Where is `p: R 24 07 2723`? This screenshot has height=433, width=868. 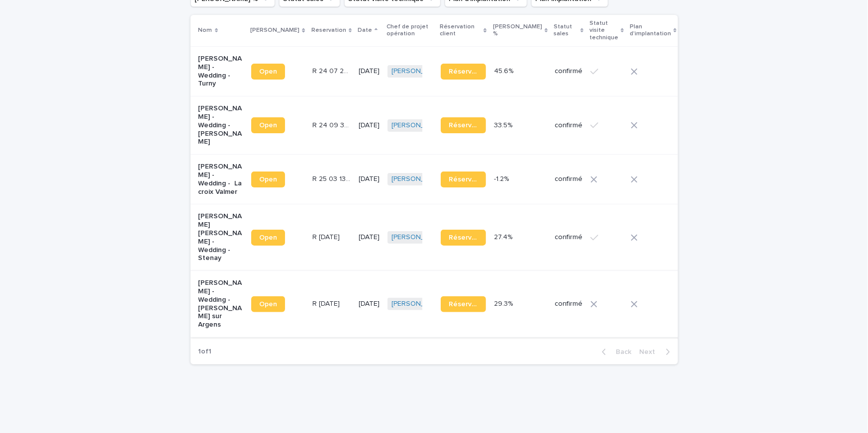 p: R 24 07 2723 is located at coordinates (332, 70).